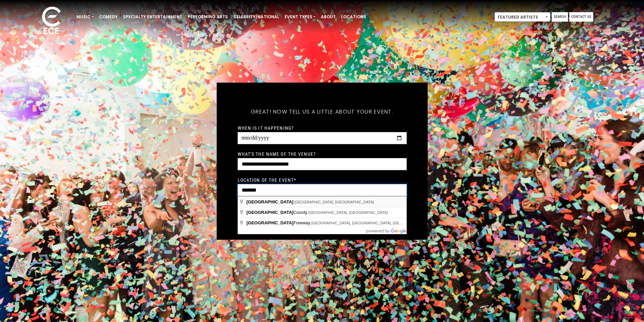  What do you see at coordinates (153, 17) in the screenshot?
I see `a: Specialty Entertainment` at bounding box center [153, 17].